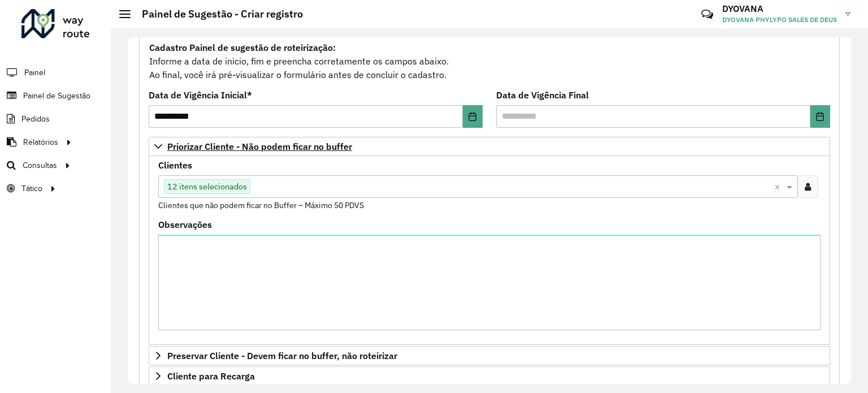  Describe the element at coordinates (779, 187) in the screenshot. I see `span: Clear all` at that location.